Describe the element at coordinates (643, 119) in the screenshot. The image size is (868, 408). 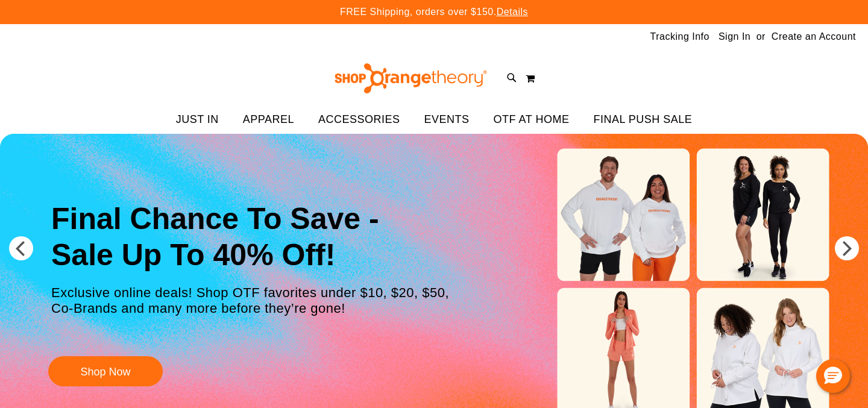
I see `span: FINAL PUSH SALE` at that location.